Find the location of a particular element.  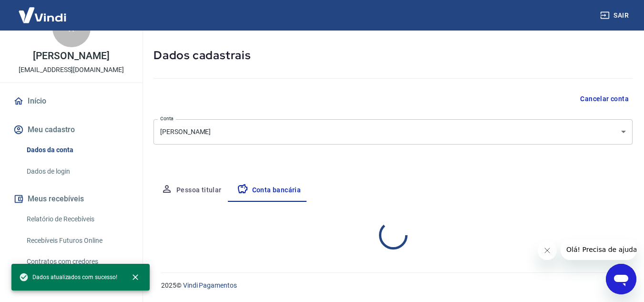

a: Contratos com credores is located at coordinates (76, 261).